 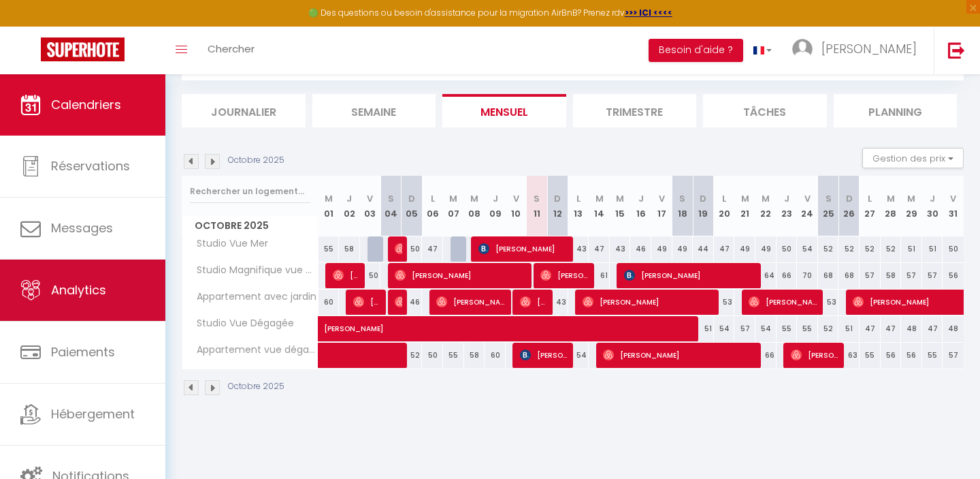 I want to click on span: Réservations, so click(x=90, y=165).